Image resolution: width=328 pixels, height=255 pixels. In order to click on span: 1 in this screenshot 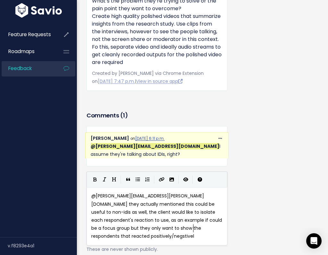, I will do `click(124, 115)`.